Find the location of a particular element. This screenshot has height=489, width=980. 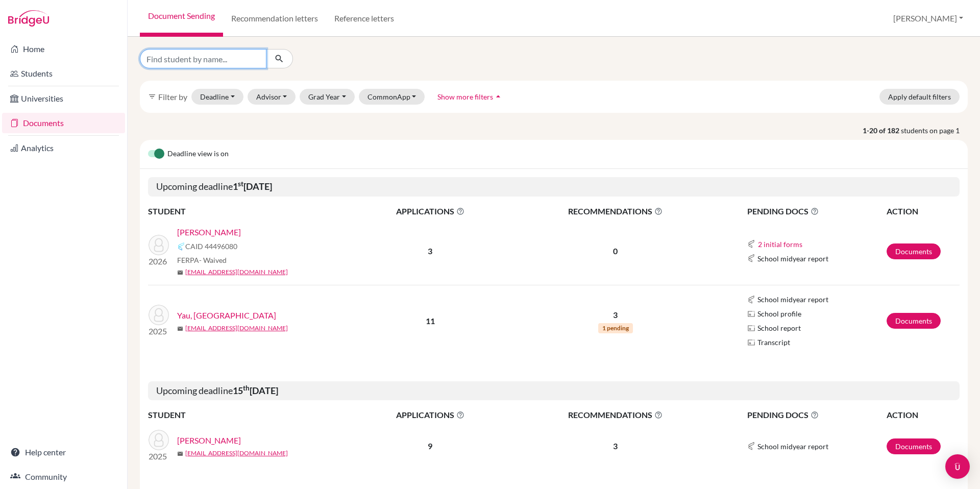

img: Weaver, Elijah is located at coordinates (159, 245).